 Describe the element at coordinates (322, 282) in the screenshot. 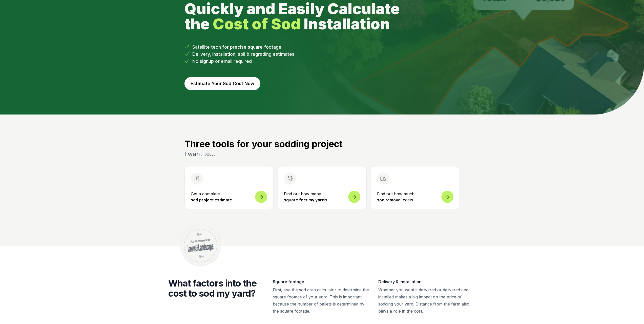

I see `h3: Square footage` at that location.